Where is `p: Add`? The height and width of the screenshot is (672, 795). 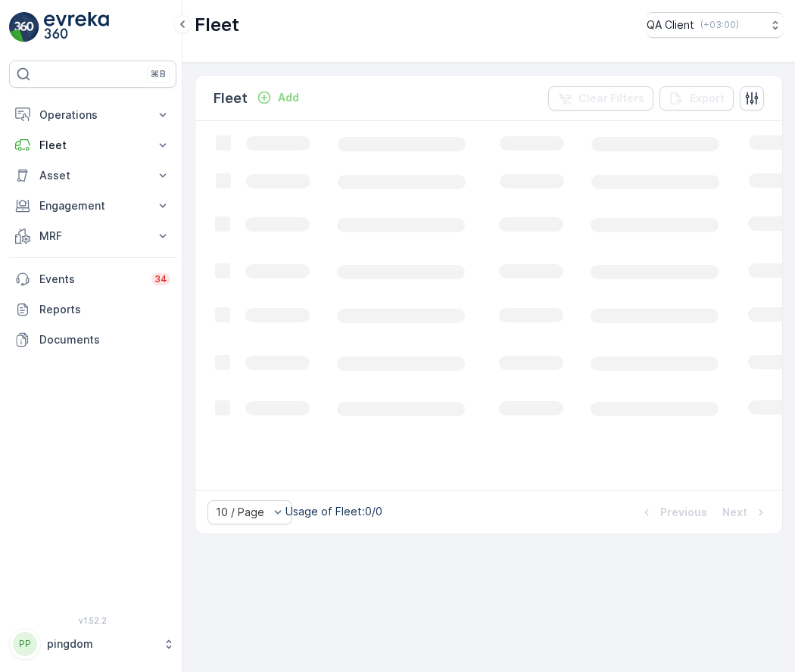
p: Add is located at coordinates (288, 98).